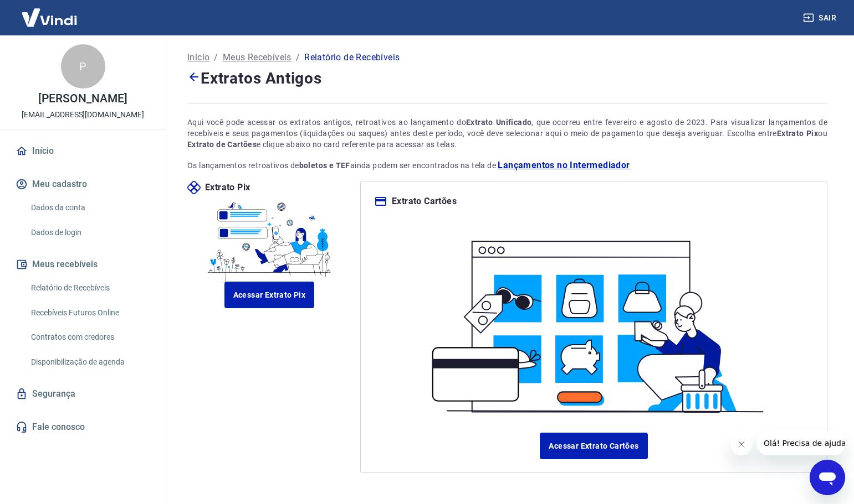  What do you see at coordinates (90, 288) in the screenshot?
I see `a: Relatório de Recebíveis` at bounding box center [90, 288].